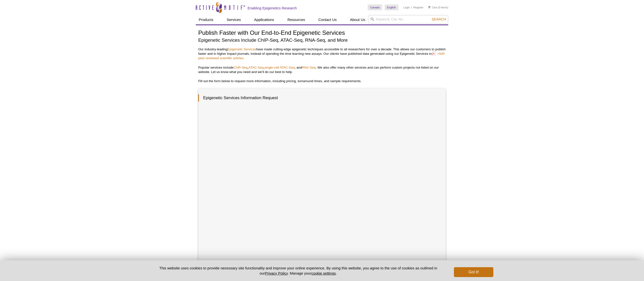 The height and width of the screenshot is (281, 644). I want to click on p: Our industry-leading have made cutting-edge epigenetic techniques accessible to all researchers f..., so click(322, 54).